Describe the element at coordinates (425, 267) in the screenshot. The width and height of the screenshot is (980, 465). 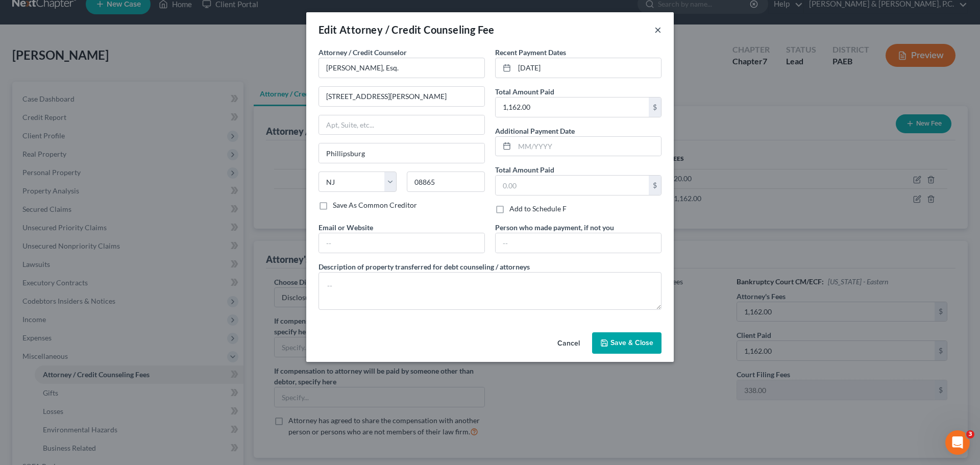
I see `label: Description of property transferred for debt counseling / attorneys` at that location.